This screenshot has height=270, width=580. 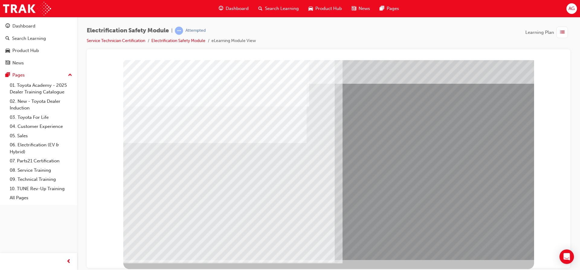 What do you see at coordinates (18, 63) in the screenshot?
I see `div: News` at bounding box center [18, 63].